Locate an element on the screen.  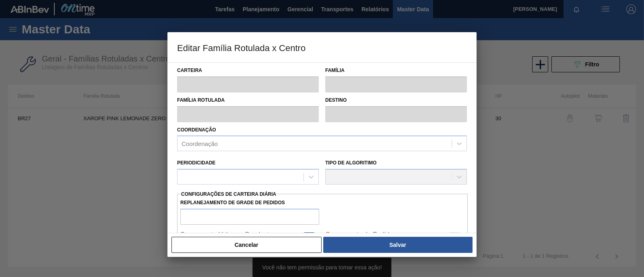
label: Tipo de Algoritimo is located at coordinates (351, 163).